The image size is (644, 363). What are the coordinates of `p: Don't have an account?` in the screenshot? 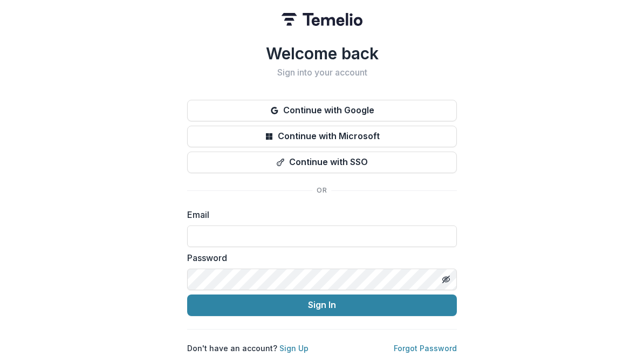 It's located at (248, 348).